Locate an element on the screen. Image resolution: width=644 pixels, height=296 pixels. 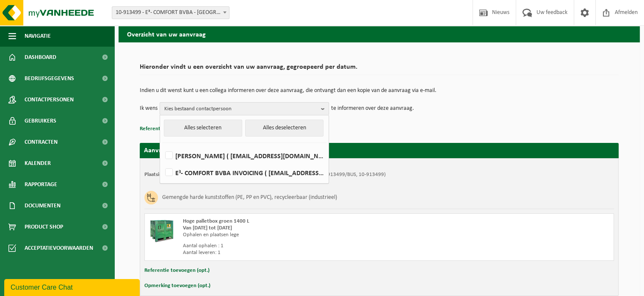
span: Dashboard is located at coordinates (40, 57).